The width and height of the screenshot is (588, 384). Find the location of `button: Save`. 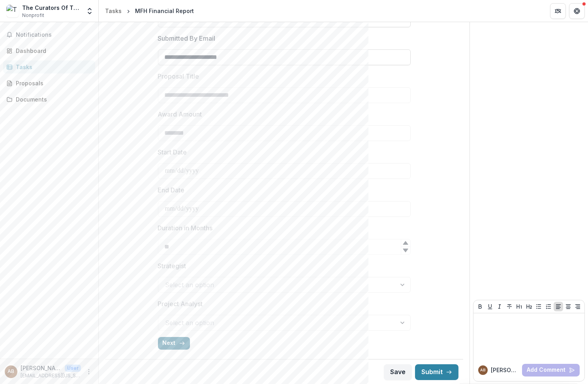

button: Save is located at coordinates (398, 372).